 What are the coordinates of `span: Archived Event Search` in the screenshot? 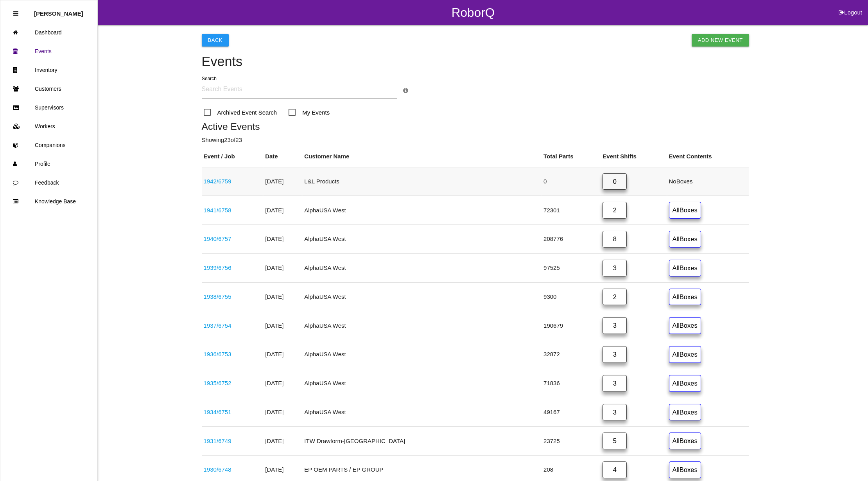 It's located at (240, 112).